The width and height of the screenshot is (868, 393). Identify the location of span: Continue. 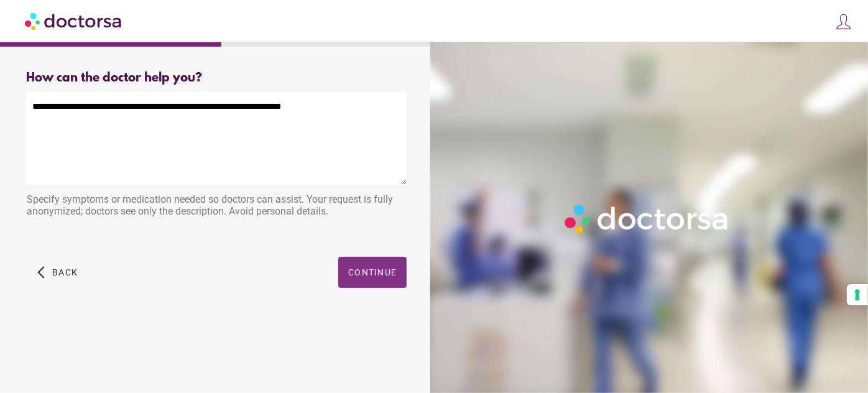
(372, 273).